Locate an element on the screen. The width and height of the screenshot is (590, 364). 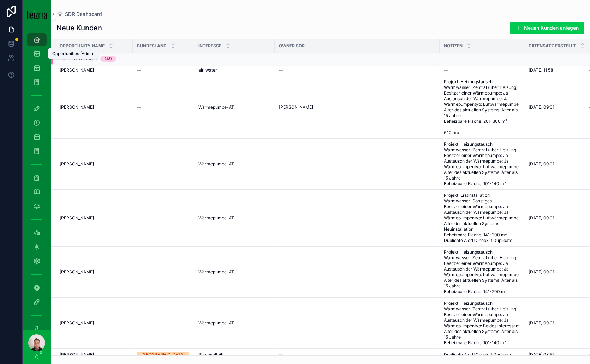
a: SDR Dashboard is located at coordinates (79, 14).